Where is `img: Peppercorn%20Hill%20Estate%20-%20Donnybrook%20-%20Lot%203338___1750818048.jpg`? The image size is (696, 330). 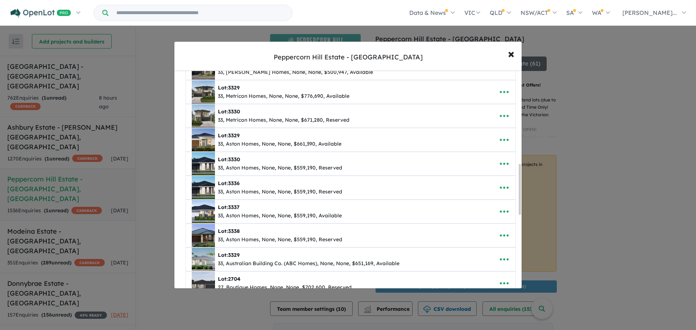
img: Peppercorn%20Hill%20Estate%20-%20Donnybrook%20-%20Lot%203338___1750818048.jpg is located at coordinates (203, 236).